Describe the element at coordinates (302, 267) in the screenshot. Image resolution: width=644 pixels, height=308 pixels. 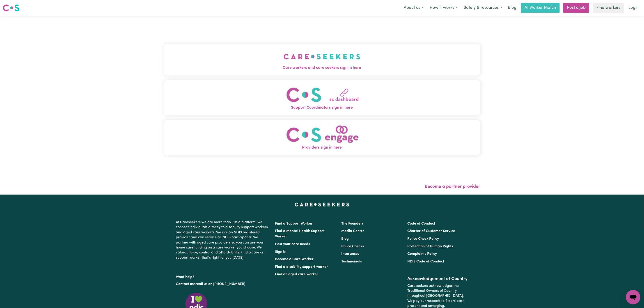
I see `a: Find a disability support worker` at that location.